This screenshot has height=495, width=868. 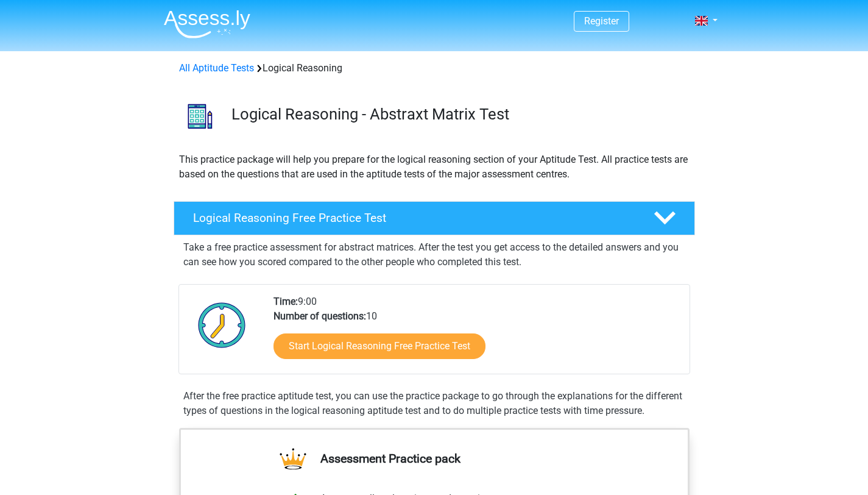 I want to click on p: This practice package will help you prepare for the logical reasoning section of your Aptitude Te..., so click(x=434, y=167).